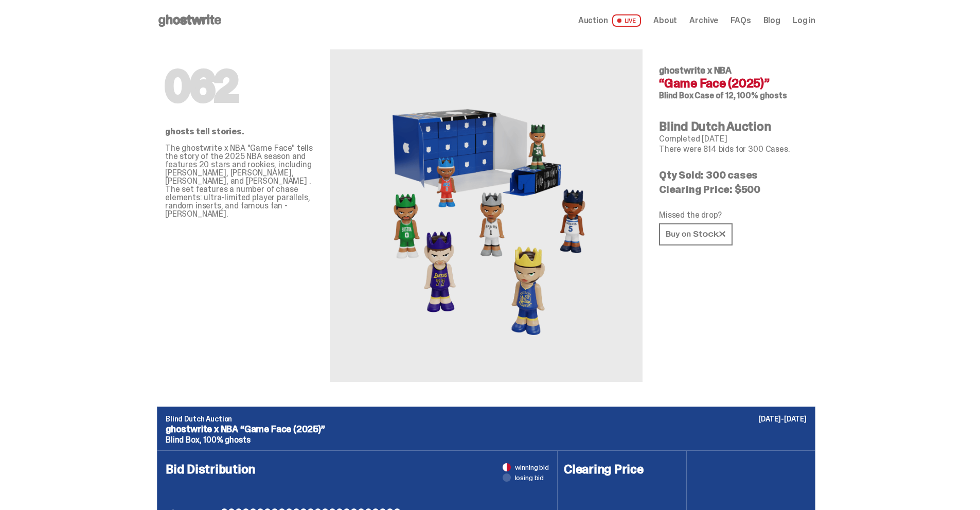 Image resolution: width=980 pixels, height=510 pixels. What do you see at coordinates (486, 215) in the screenshot?
I see `img: NBA&ldquo;Game Face (2025)&rdquo;` at bounding box center [486, 215].